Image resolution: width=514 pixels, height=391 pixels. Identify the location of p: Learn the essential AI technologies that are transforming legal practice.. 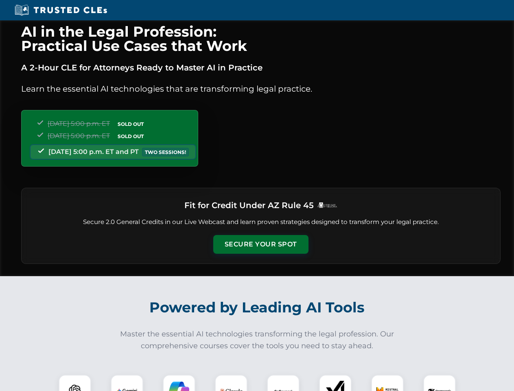
(261, 89).